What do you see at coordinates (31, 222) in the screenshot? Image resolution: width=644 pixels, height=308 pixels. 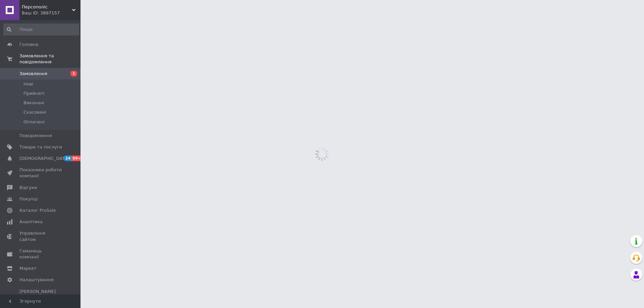 I see `span: Аналітика` at bounding box center [31, 222].